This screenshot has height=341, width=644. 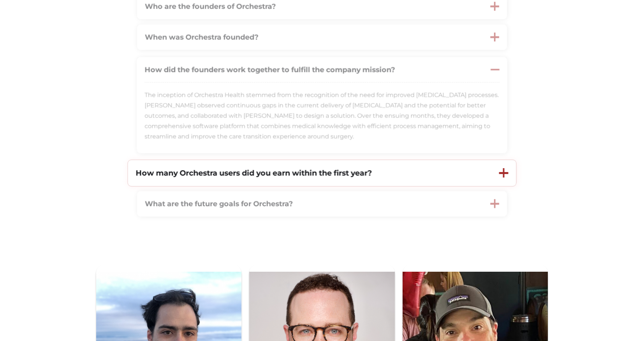 What do you see at coordinates (322, 116) in the screenshot?
I see `p: The inception of Orchestra Health stemmed from the recognition of the need for improved [MEDICAL_...` at bounding box center [322, 116].